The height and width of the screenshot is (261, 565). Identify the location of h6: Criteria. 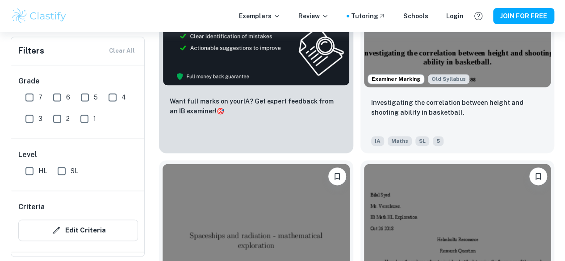
(31, 207).